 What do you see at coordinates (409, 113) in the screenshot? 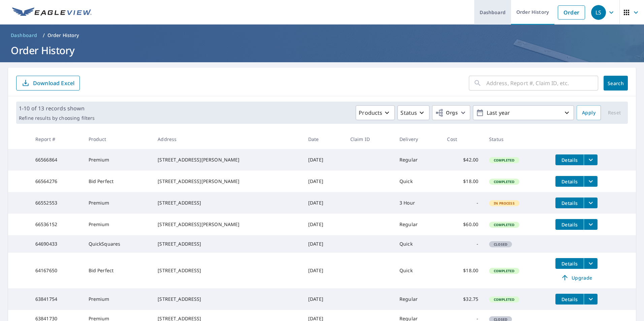
I see `p: Status` at bounding box center [409, 113].